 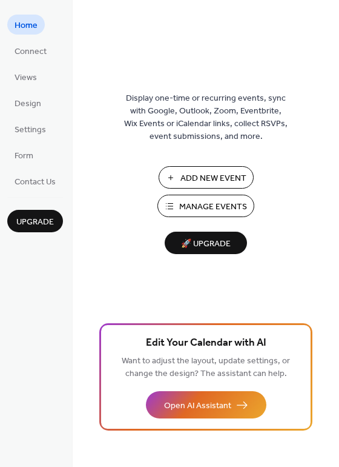 I want to click on span: Display one-time or recurring events, sync with Google, Outlook, Zoom, Eventbrite, Wix Events or ..., so click(x=206, y=118).